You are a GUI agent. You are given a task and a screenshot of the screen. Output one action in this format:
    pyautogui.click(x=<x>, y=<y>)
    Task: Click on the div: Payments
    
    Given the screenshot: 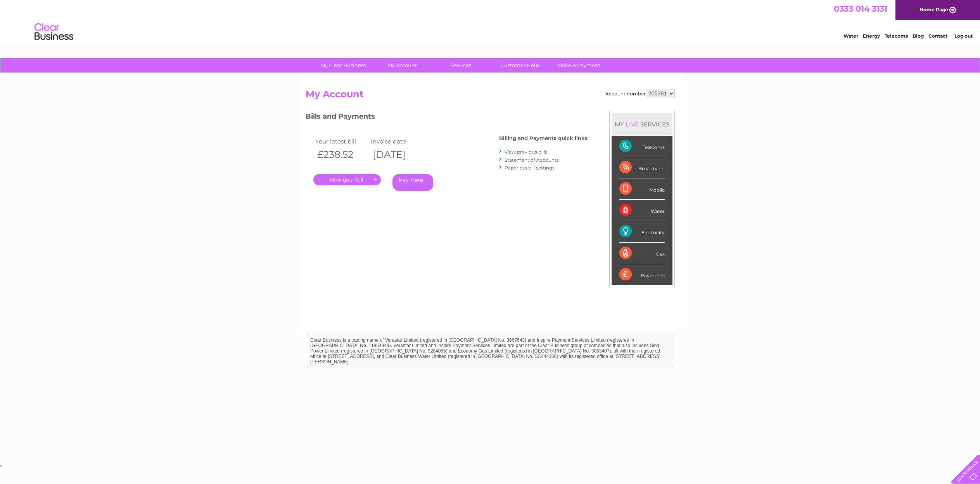 What is the action you would take?
    pyautogui.click(x=642, y=275)
    